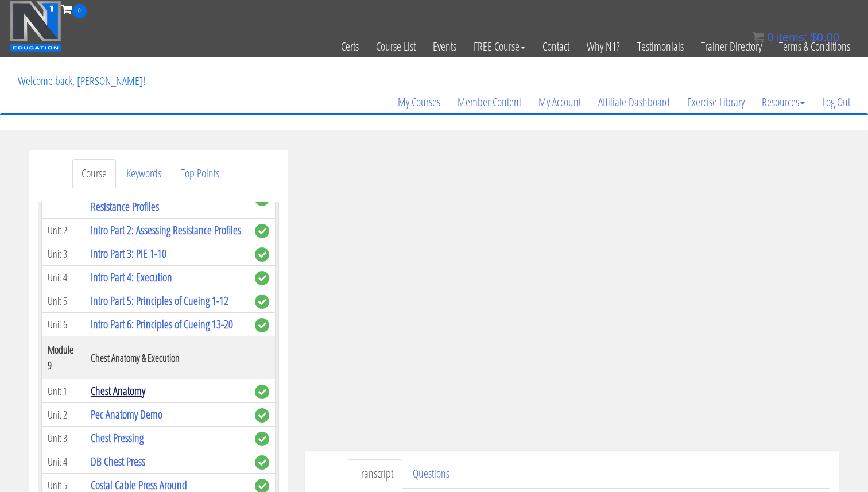 Image resolution: width=868 pixels, height=492 pixels. Describe the element at coordinates (63, 391) in the screenshot. I see `td: Unit 1` at that location.